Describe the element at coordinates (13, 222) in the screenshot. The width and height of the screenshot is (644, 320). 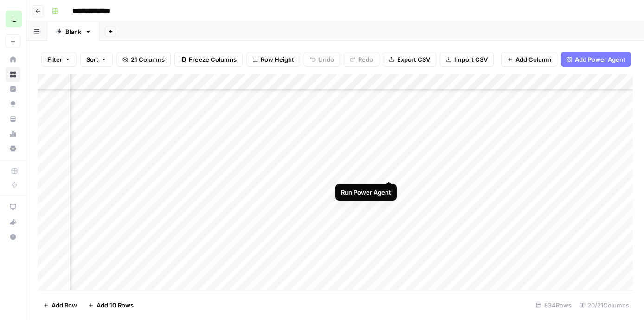
I see `div: What's new?` at that location.